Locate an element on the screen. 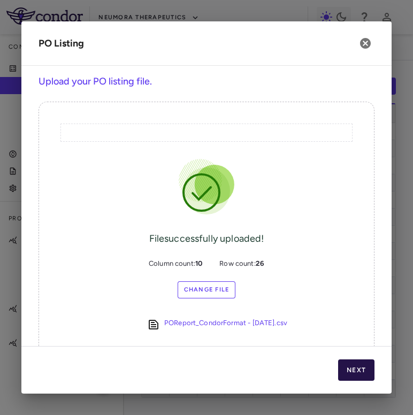 The height and width of the screenshot is (415, 413). h6: Upload your PO listing file. is located at coordinates (206, 81).